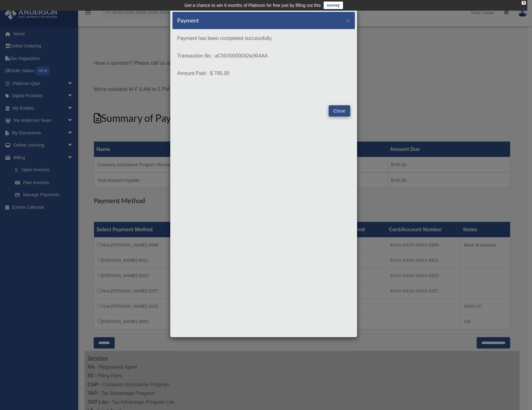 This screenshot has height=410, width=532. Describe the element at coordinates (188, 20) in the screenshot. I see `h5: Payment` at that location.